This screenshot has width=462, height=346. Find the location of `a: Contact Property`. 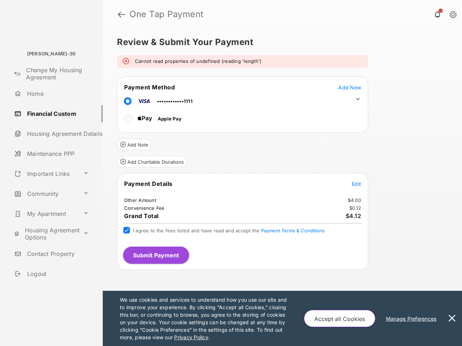

a: Contact Property is located at coordinates (57, 254).